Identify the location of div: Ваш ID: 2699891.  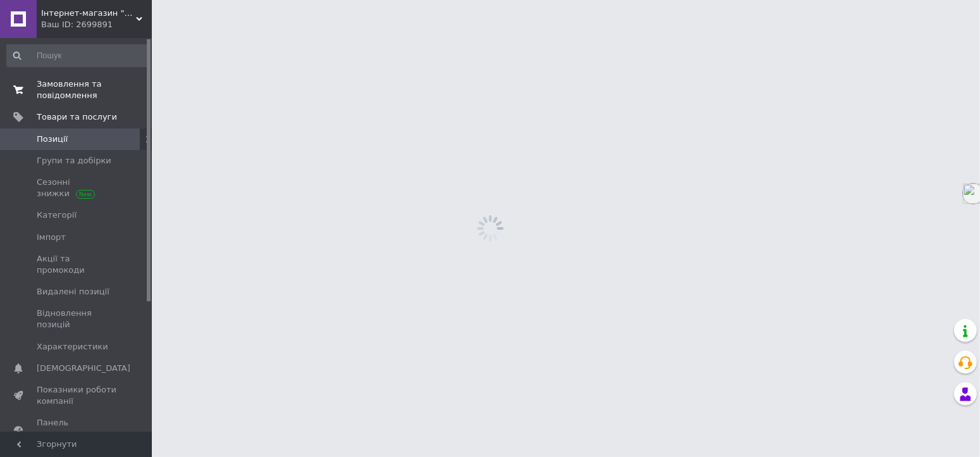
(97, 24).